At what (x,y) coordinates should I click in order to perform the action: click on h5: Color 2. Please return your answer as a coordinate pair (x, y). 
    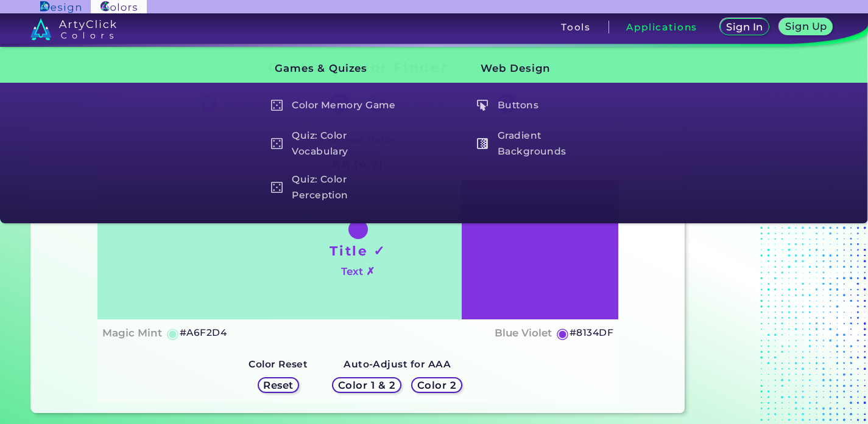
    Looking at the image, I should click on (437, 385).